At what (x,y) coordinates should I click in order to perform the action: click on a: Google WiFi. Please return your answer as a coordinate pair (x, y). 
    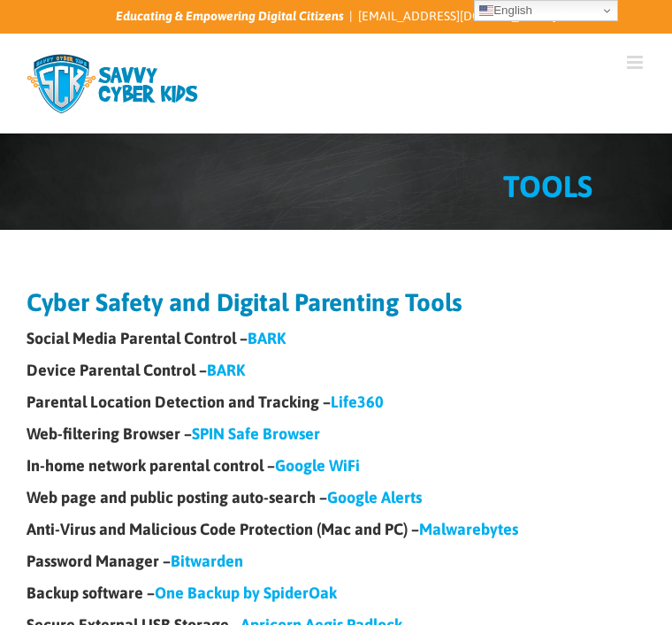
    Looking at the image, I should click on (317, 465).